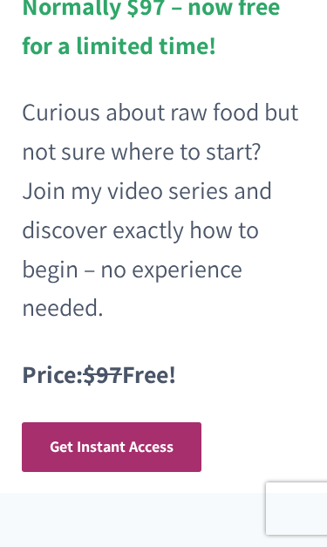 The height and width of the screenshot is (547, 327). Describe the element at coordinates (99, 373) in the screenshot. I see `strong: Price: Free!` at that location.